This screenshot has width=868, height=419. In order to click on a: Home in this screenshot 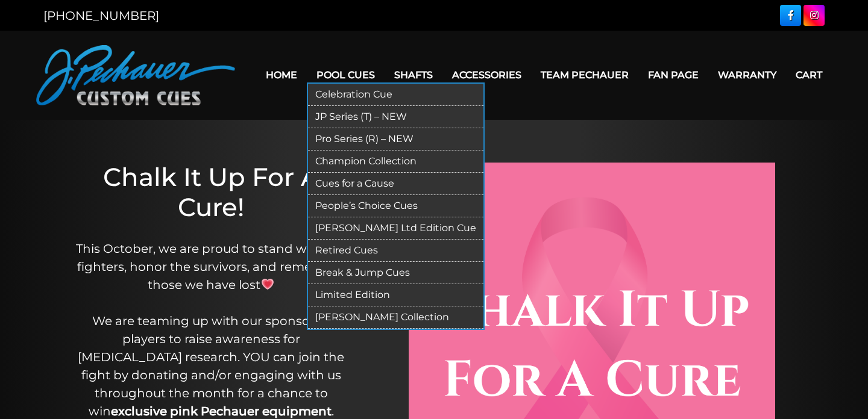, I will do `click(281, 74)`.